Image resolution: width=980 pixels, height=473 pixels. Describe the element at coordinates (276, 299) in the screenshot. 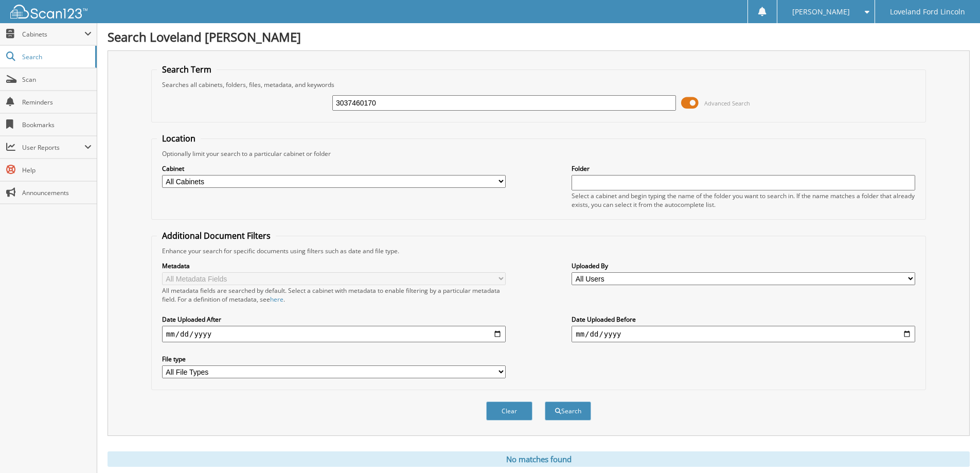

I see `a: here` at that location.